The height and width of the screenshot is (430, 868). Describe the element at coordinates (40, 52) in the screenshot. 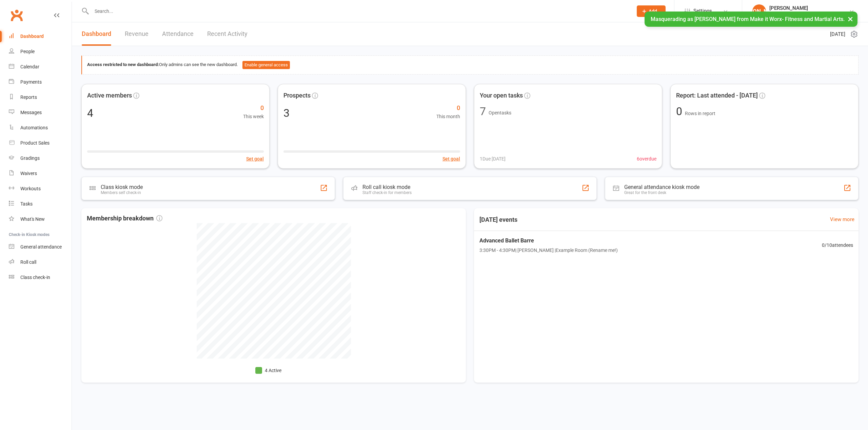

I see `a: People` at that location.